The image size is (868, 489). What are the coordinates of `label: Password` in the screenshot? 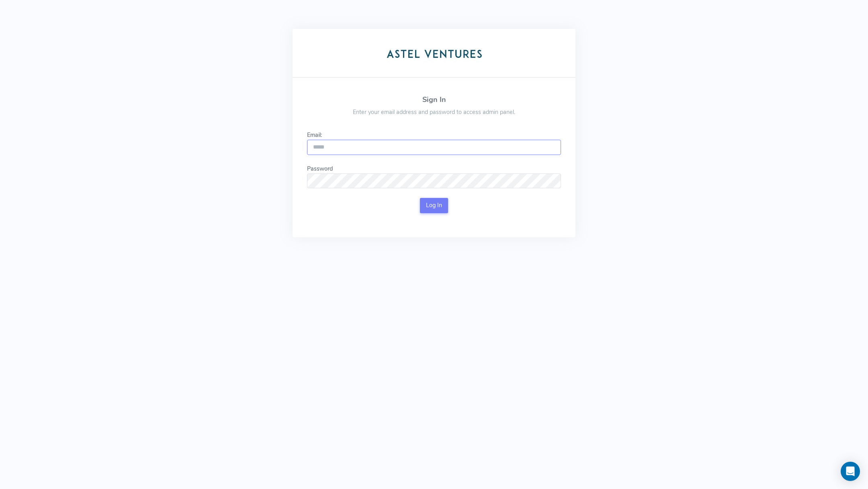 It's located at (320, 169).